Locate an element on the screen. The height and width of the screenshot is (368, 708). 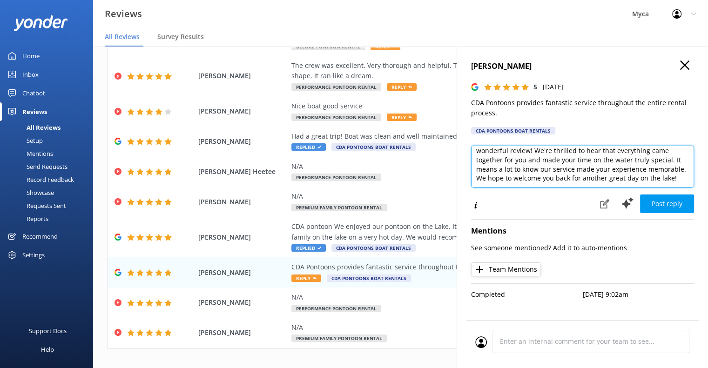
img: user_profile.svg is located at coordinates (481, 342).